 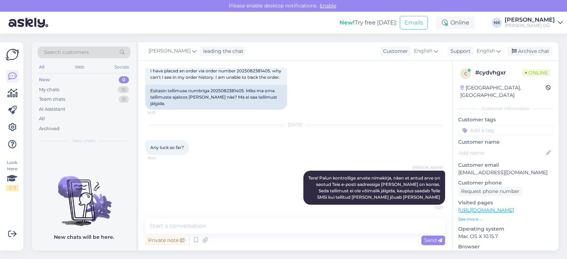 I want to click on span: Online, so click(x=536, y=73).